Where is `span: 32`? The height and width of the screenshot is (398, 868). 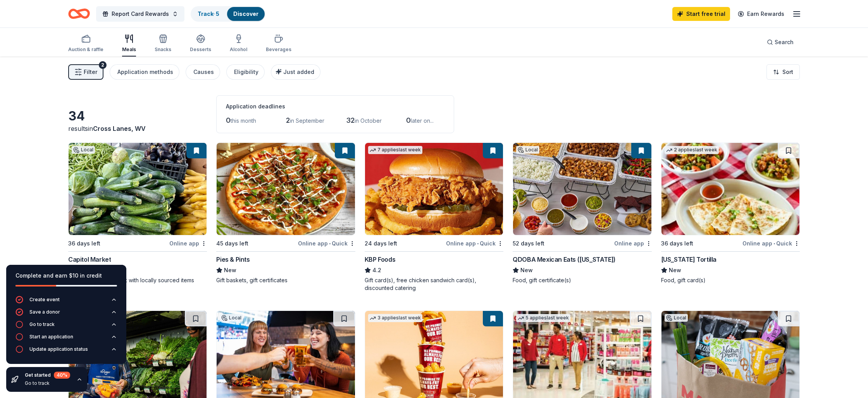
span: 32 is located at coordinates (350, 120).